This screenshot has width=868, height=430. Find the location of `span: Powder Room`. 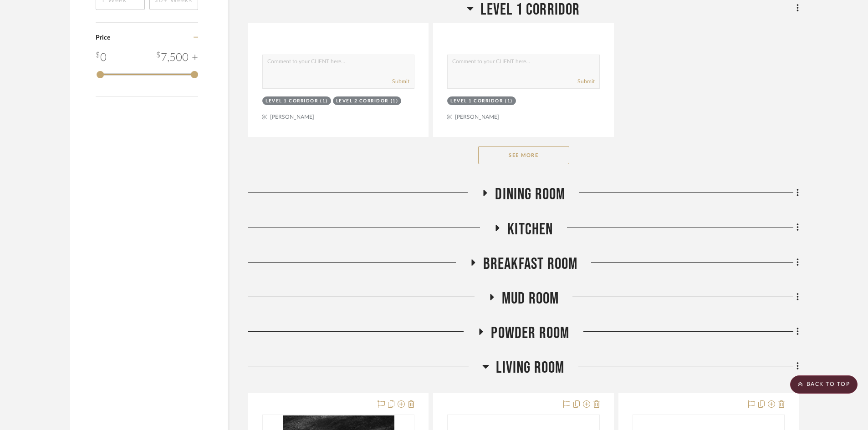

span: Powder Room is located at coordinates (530, 333).